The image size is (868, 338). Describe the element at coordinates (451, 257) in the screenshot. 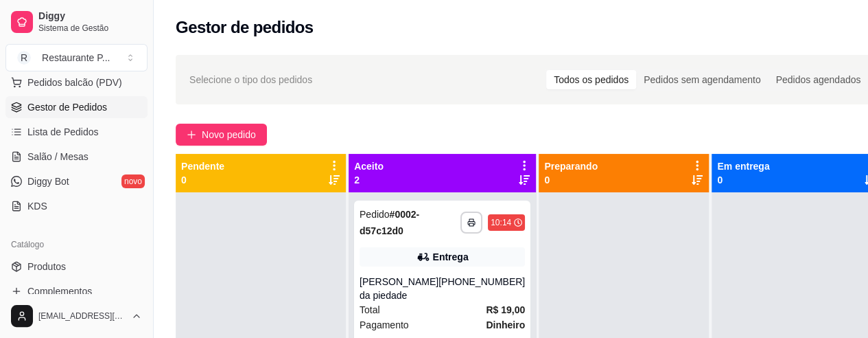

I see `div: Entrega` at that location.